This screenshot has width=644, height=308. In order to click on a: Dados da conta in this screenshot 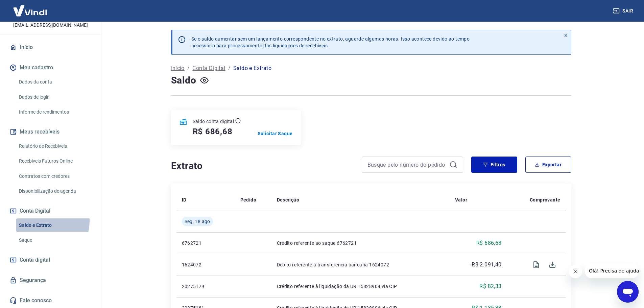, I will do `click(54, 82)`.